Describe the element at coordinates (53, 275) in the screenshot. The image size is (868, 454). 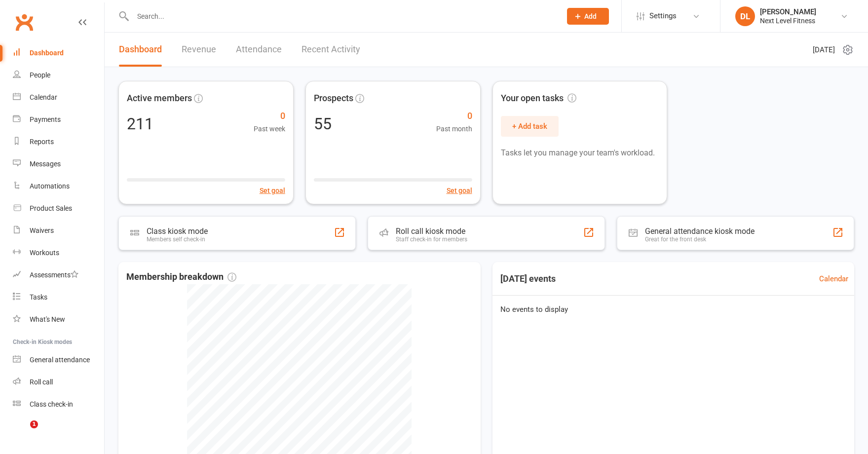
I see `div: Assessments` at that location.